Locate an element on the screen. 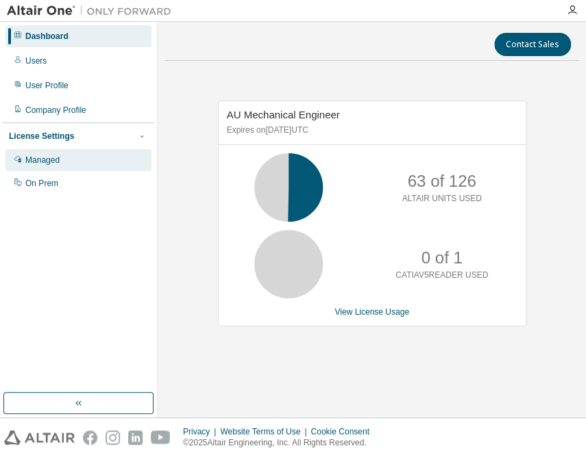 This screenshot has width=586, height=457. img: youtube.svg is located at coordinates (160, 438).